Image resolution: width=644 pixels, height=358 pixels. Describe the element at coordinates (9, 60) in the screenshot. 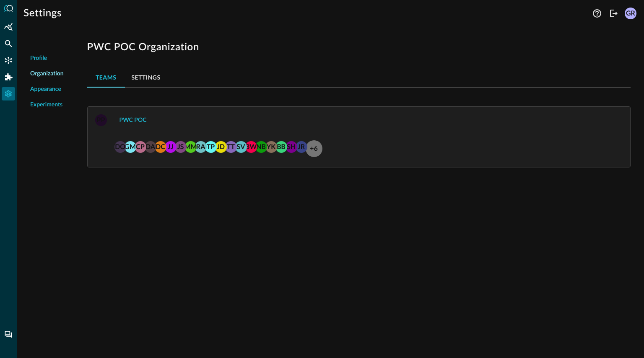

I see `div: Connectors` at that location.